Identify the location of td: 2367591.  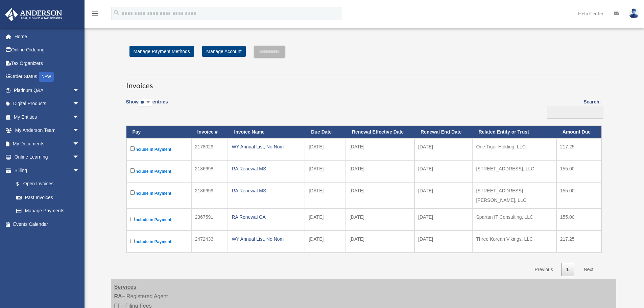
(209, 219).